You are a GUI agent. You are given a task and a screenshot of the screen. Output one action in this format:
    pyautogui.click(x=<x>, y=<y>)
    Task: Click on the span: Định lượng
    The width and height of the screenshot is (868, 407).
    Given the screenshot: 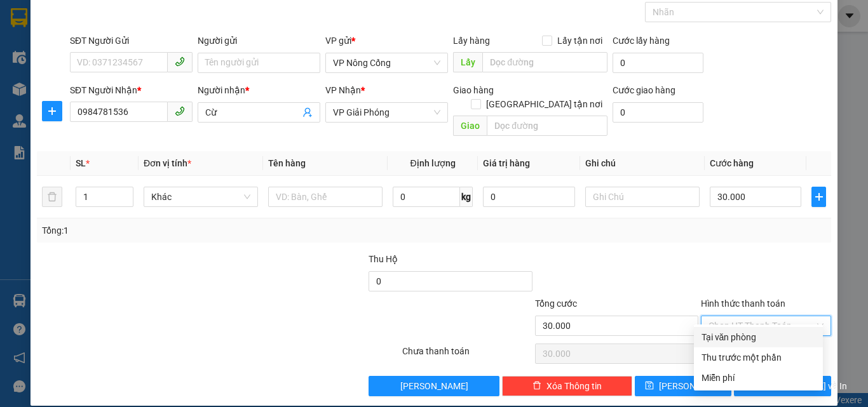 What is the action you would take?
    pyautogui.click(x=432, y=163)
    